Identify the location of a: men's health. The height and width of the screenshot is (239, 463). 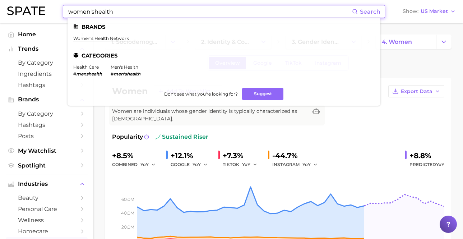
(124, 67).